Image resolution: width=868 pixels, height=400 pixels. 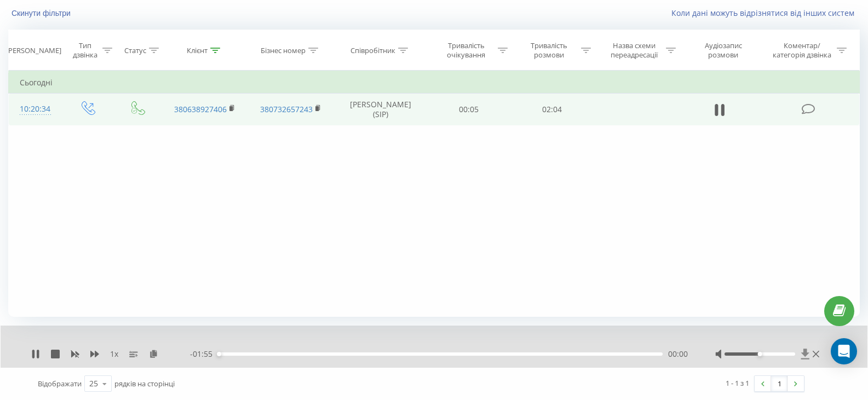 What do you see at coordinates (42, 13) in the screenshot?
I see `button: Скинути фільтри` at bounding box center [42, 13].